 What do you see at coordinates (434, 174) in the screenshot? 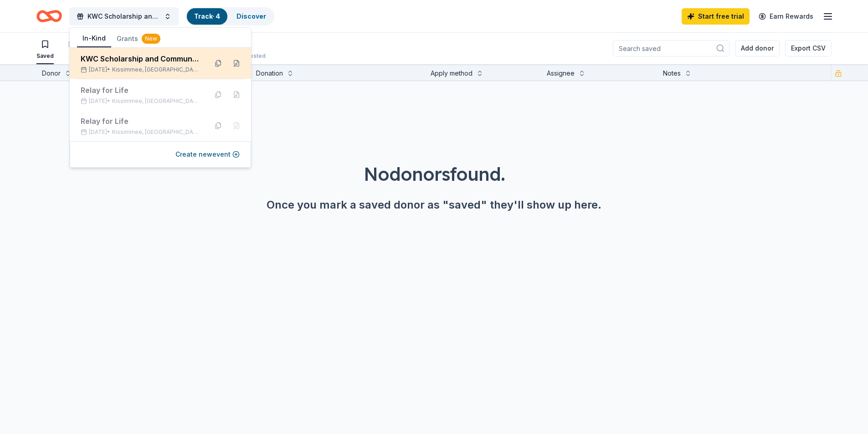
I see `div: No donors found.` at bounding box center [434, 174].